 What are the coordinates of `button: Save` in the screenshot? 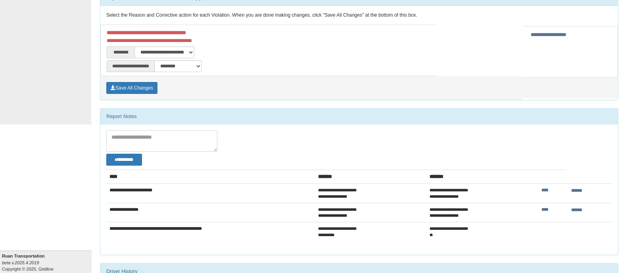 It's located at (132, 88).